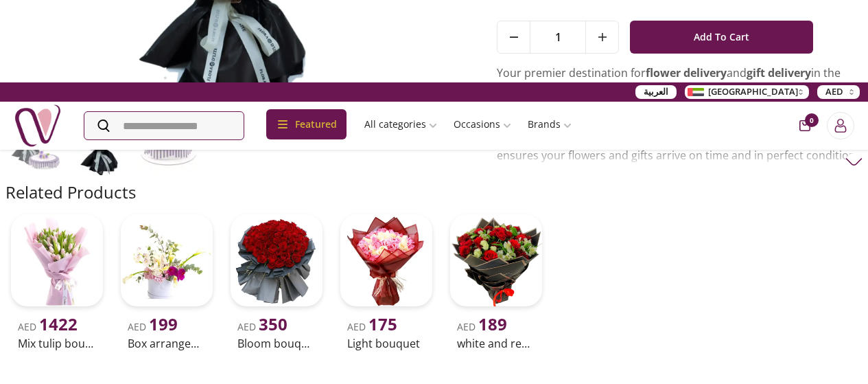 The image size is (868, 384). What do you see at coordinates (853, 161) in the screenshot?
I see `img: arrow` at bounding box center [853, 161].